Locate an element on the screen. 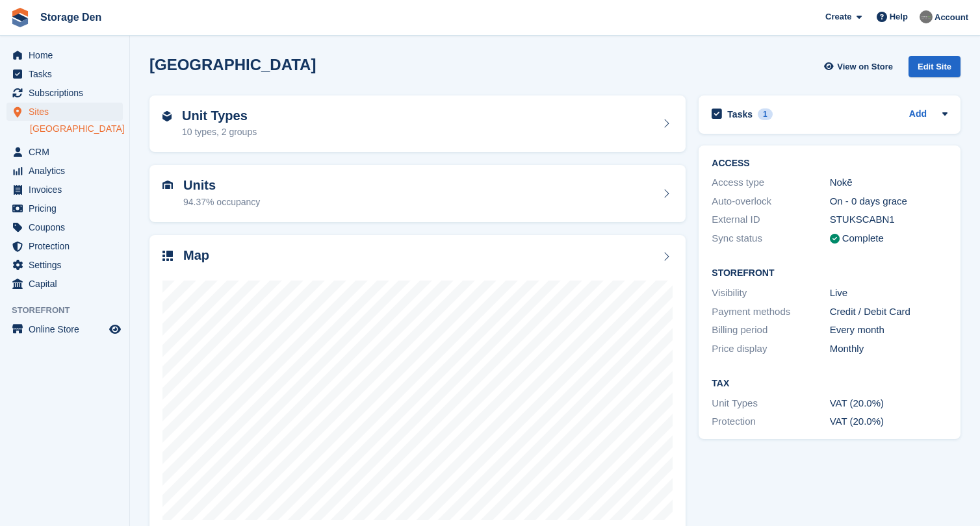 The image size is (980, 526). span: Storefront is located at coordinates (70, 311).